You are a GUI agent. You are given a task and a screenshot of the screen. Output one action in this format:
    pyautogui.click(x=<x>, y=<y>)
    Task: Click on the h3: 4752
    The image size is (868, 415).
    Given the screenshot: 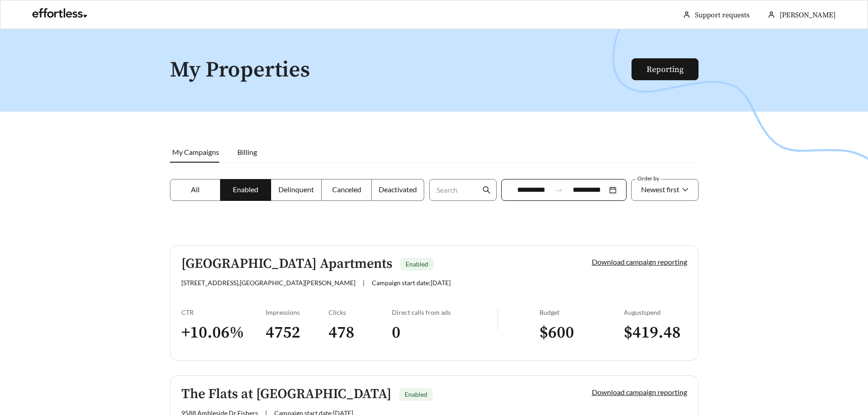 What is the action you would take?
    pyautogui.click(x=297, y=332)
    